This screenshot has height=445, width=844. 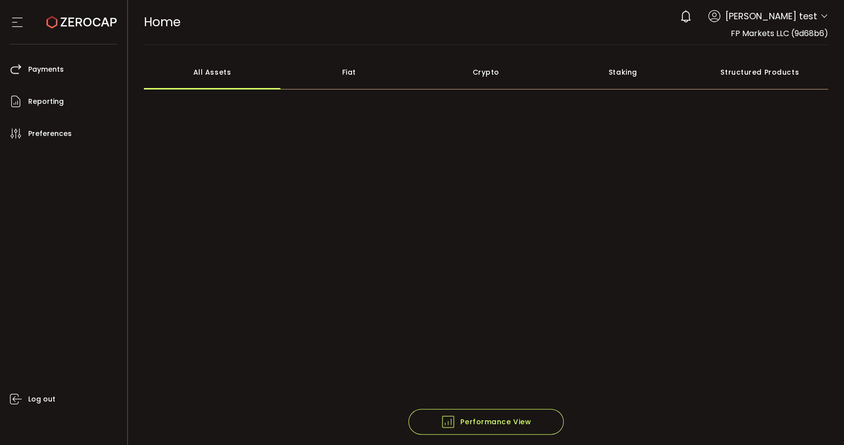 What do you see at coordinates (46, 101) in the screenshot?
I see `span: Reporting` at bounding box center [46, 101].